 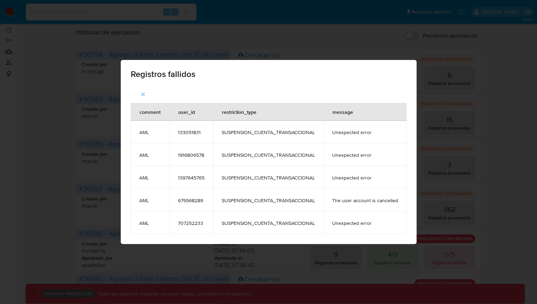 I want to click on span: 1397645765, so click(x=191, y=178).